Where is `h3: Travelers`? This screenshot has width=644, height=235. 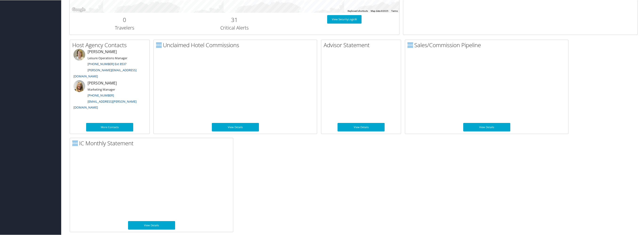 h3: Travelers is located at coordinates (125, 27).